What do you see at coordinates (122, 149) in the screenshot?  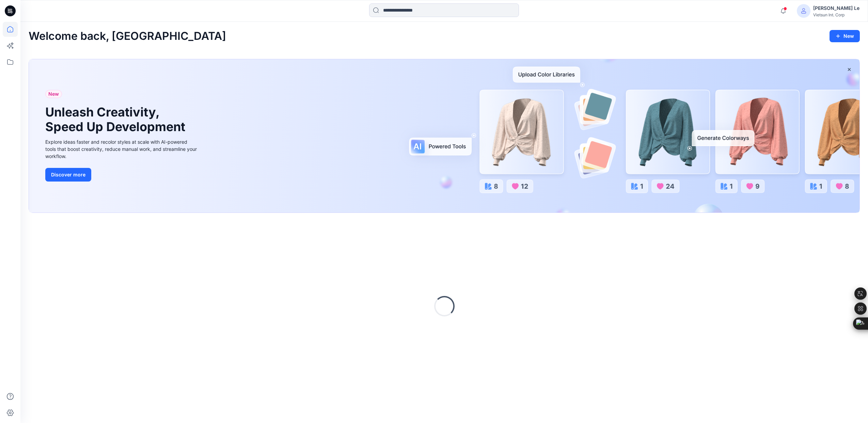 I see `div: Explore ideas faster and recolor styles at scale with AI-powered tools that boost creativity, red...` at bounding box center [122, 149].